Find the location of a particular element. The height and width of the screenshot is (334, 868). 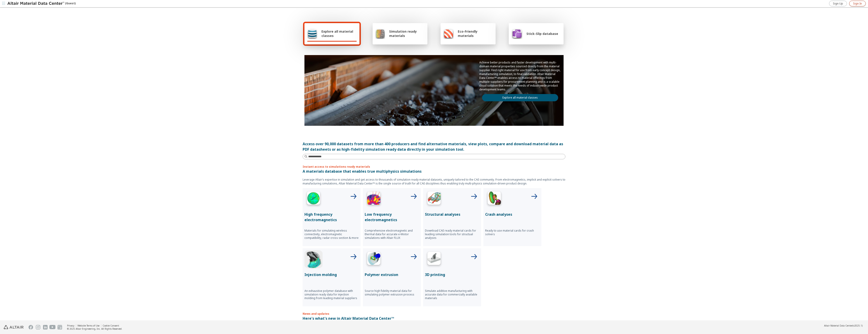

p: Ready to use material cards for crash solvers is located at coordinates (513, 233).